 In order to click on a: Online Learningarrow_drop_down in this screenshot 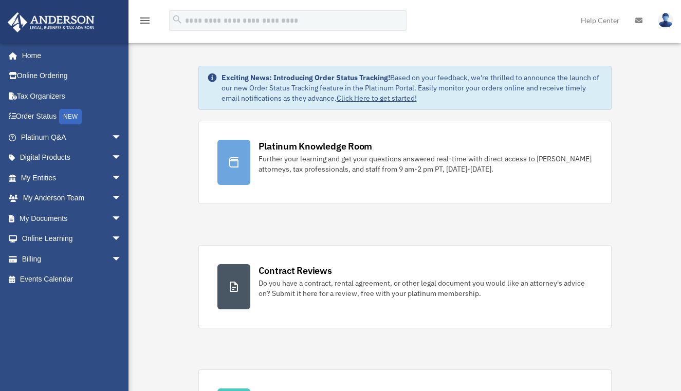, I will do `click(72, 239)`.